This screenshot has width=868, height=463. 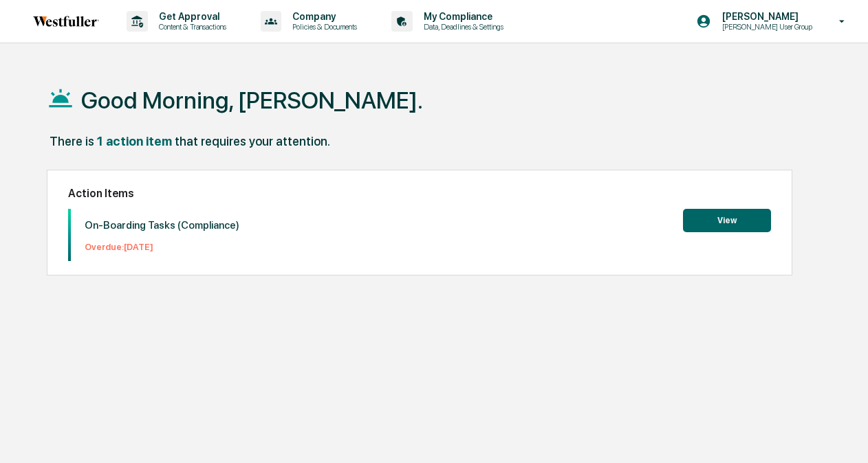 What do you see at coordinates (322, 27) in the screenshot?
I see `p: Policies & Documents` at bounding box center [322, 27].